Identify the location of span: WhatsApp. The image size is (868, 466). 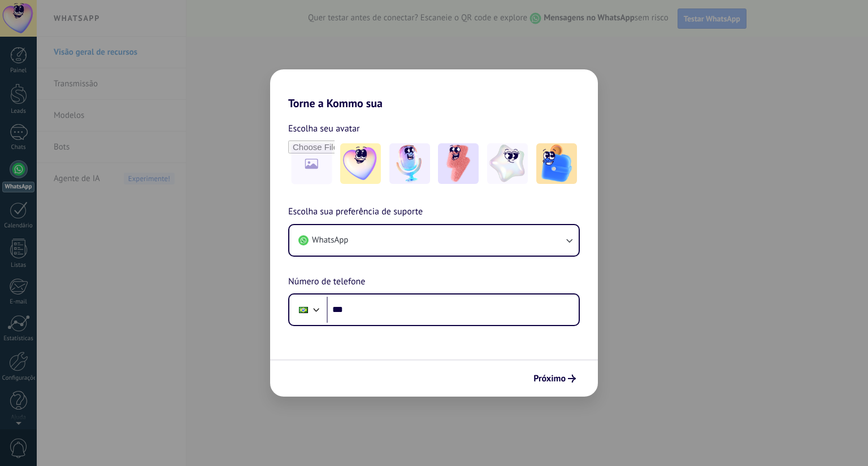
(330, 240).